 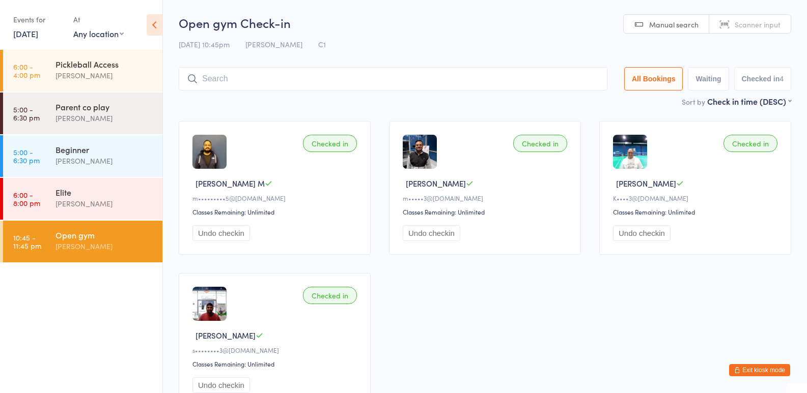 I want to click on div: Pickleball Access, so click(x=104, y=64).